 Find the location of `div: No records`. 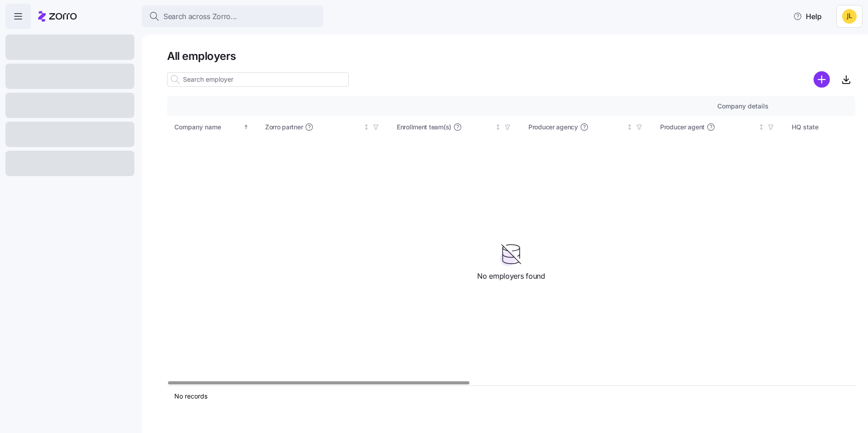

div: No records is located at coordinates (473, 397).